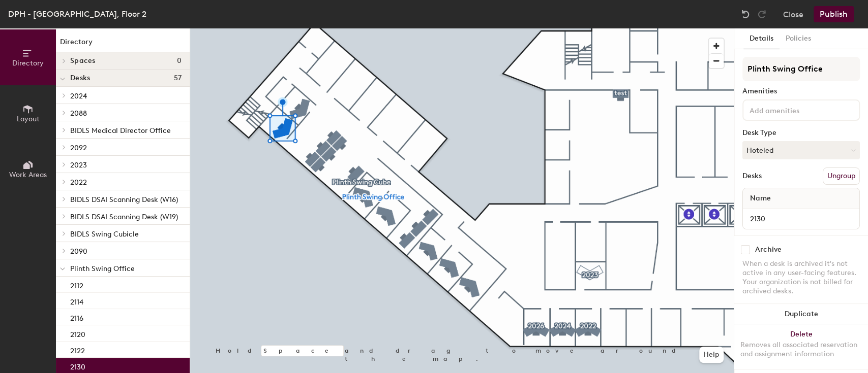 The image size is (868, 373). Describe the element at coordinates (124, 200) in the screenshot. I see `span: BIDLS DSAI Scanning Desk (W16)` at that location.